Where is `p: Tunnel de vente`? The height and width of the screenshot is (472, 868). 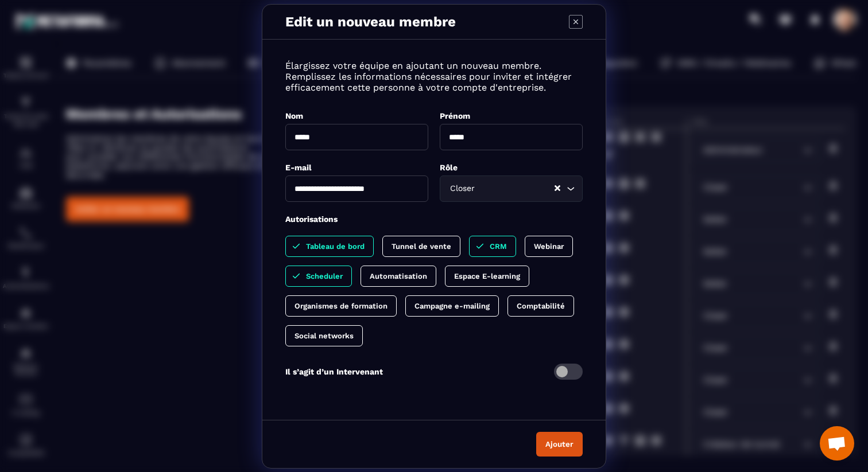
p: Tunnel de vente is located at coordinates (422, 246).